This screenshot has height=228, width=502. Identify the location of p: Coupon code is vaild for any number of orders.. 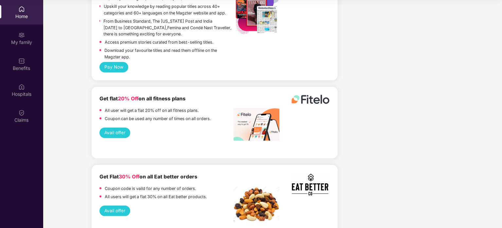
(150, 188).